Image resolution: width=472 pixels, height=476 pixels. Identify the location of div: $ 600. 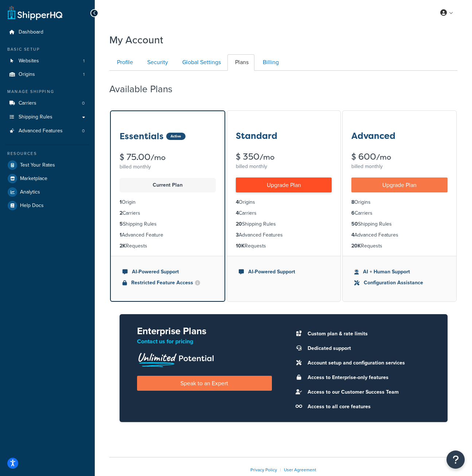
(400, 157).